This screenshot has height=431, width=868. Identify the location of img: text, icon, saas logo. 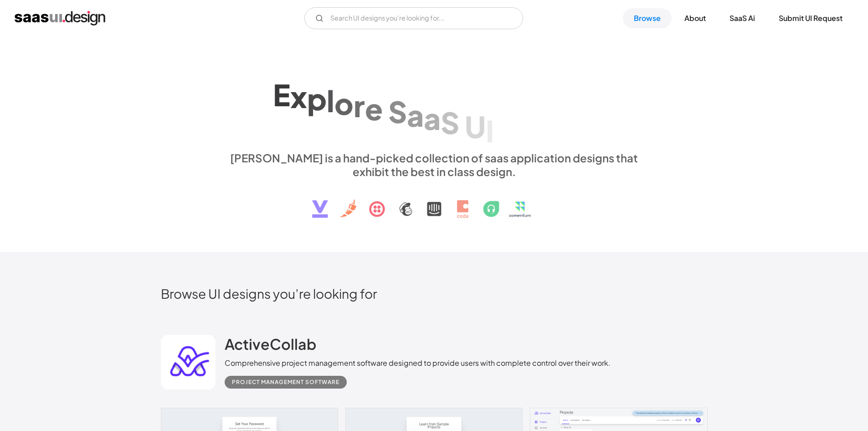
(434, 202).